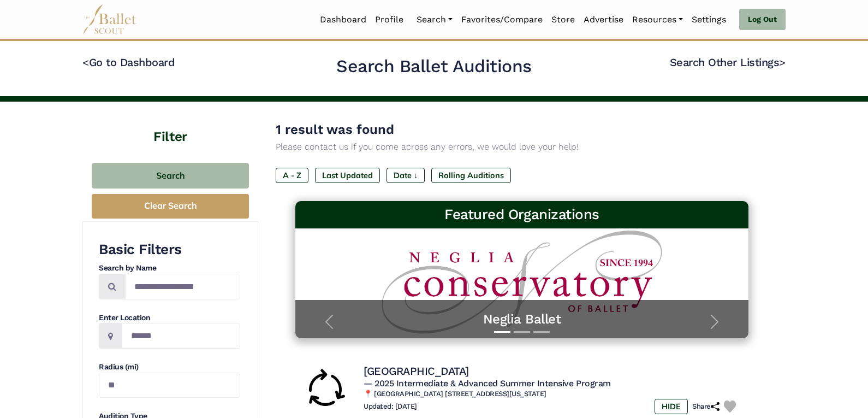 Image resolution: width=868 pixels, height=418 pixels. I want to click on p: Please contact us if you come across any errors, we would love your help!, so click(522, 147).